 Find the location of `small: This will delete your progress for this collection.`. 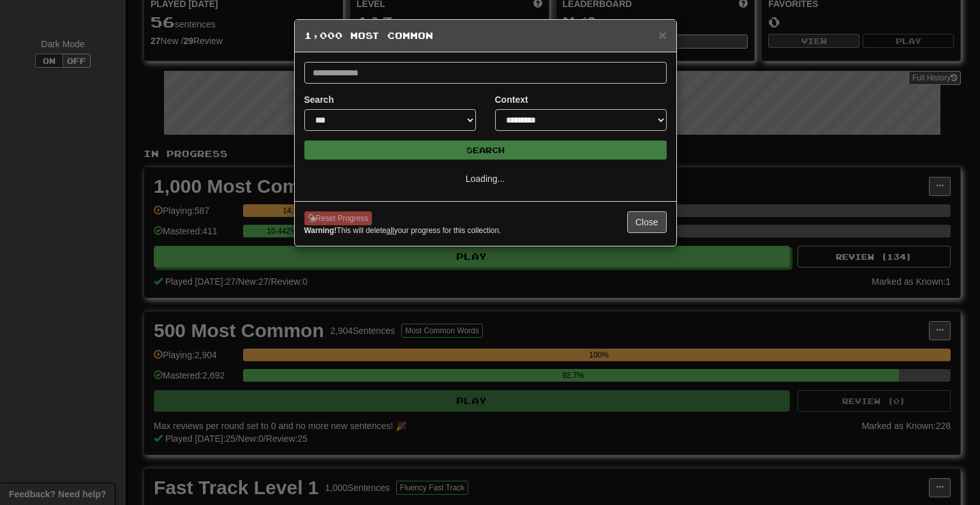

small: This will delete your progress for this collection. is located at coordinates (403, 230).